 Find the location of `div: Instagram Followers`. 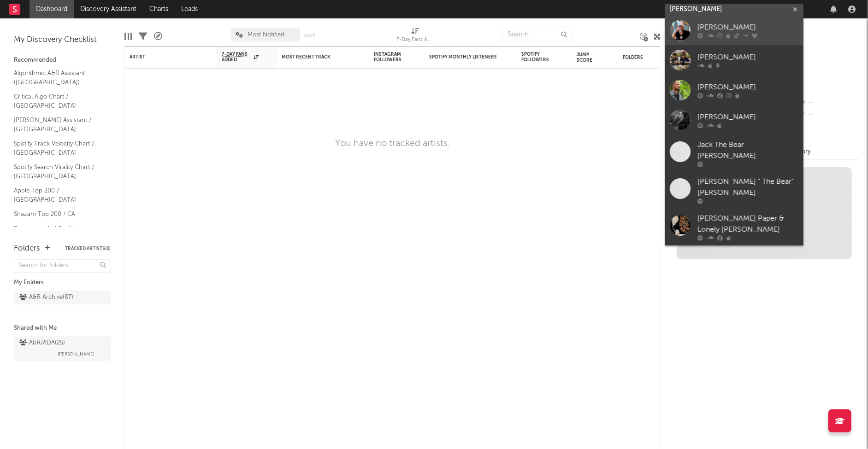

div: Instagram Followers is located at coordinates (390, 58).